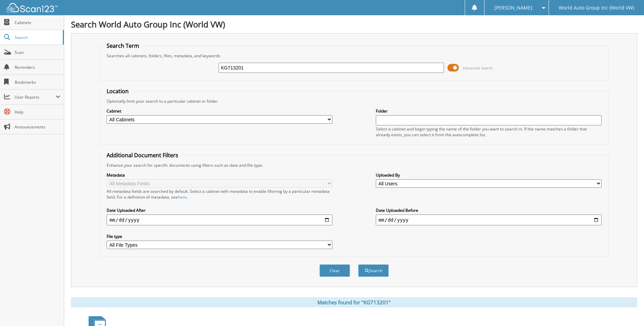 The height and width of the screenshot is (326, 644). I want to click on span: User Reports, so click(35, 97).